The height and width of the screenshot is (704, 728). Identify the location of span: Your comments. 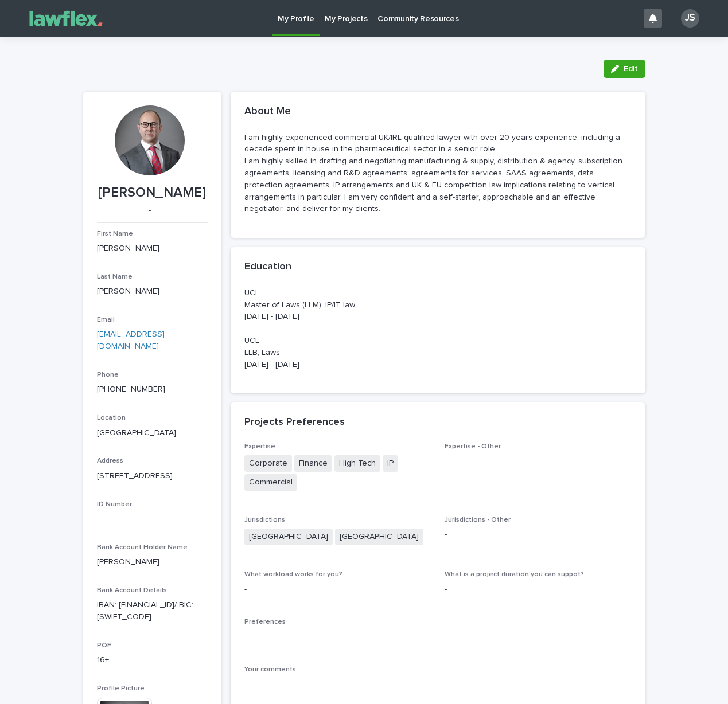
(270, 670).